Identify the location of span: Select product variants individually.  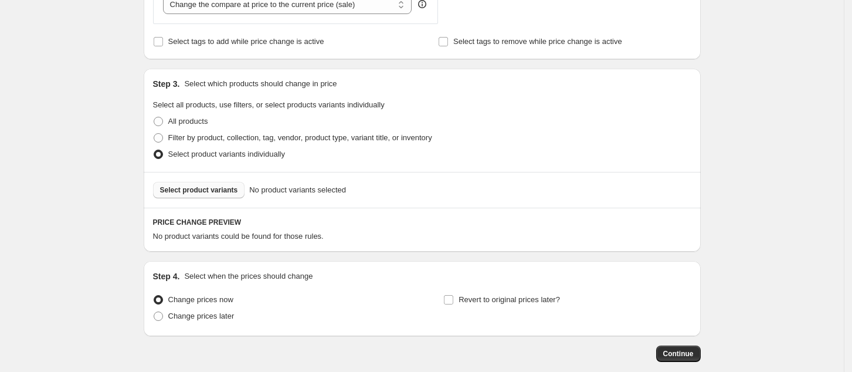
(226, 154).